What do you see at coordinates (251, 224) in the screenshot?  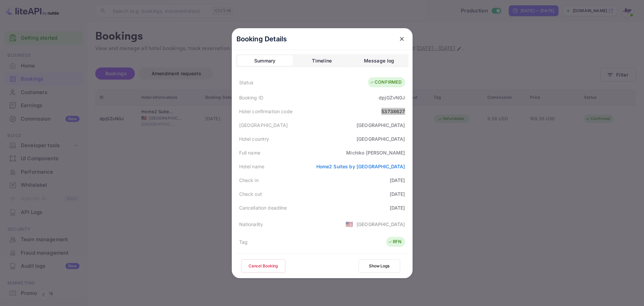 I see `div: Nationality` at bounding box center [251, 224].